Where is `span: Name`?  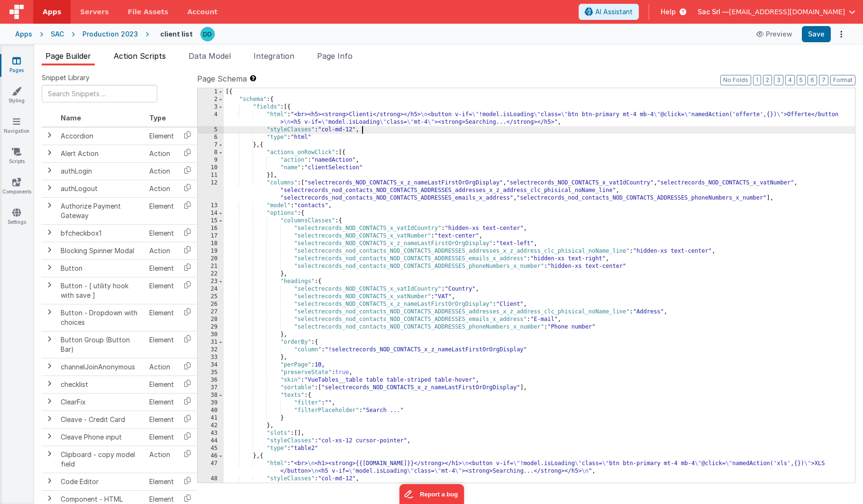
span: Name is located at coordinates (71, 118).